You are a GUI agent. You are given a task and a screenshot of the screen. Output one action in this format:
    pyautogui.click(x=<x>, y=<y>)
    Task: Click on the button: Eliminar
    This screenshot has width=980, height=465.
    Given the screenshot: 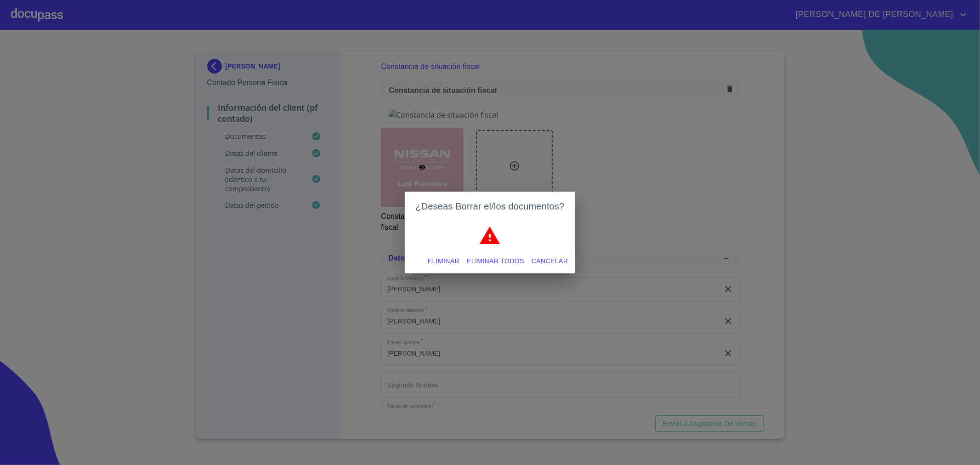 What is the action you would take?
    pyautogui.click(x=443, y=261)
    